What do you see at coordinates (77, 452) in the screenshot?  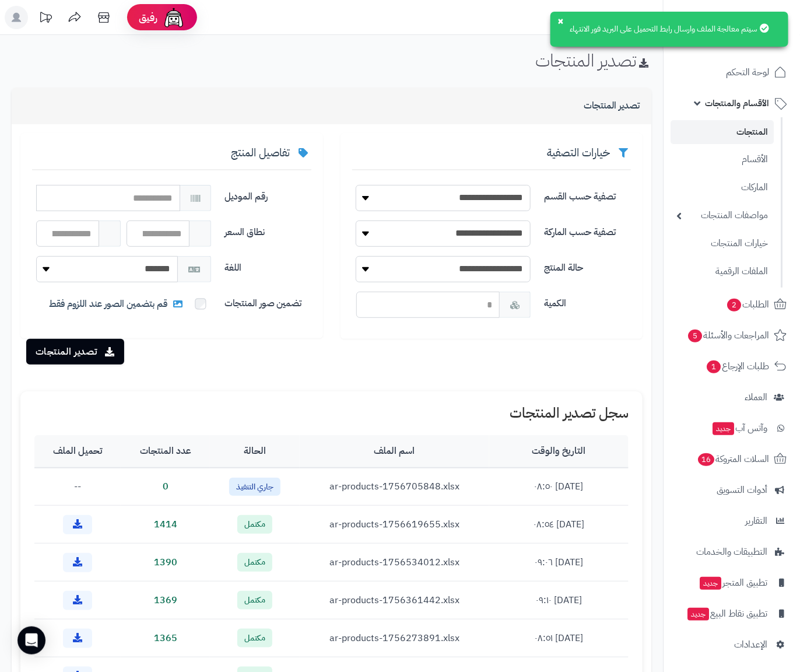 I see `th: تحميل الملف` at bounding box center [77, 452].